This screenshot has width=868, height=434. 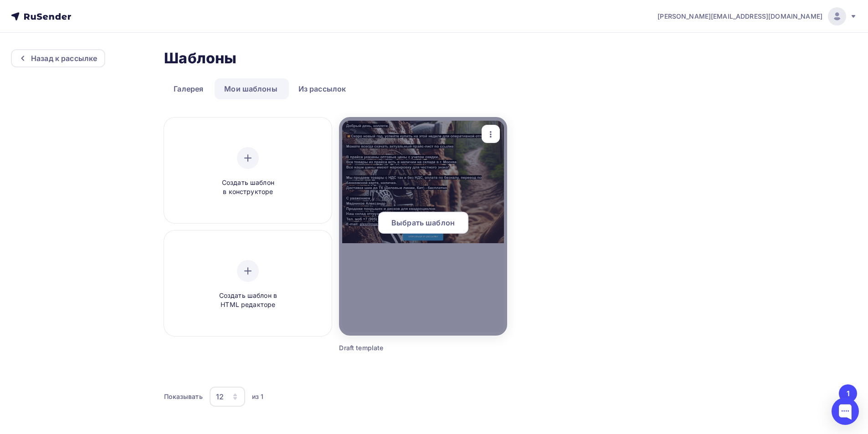 What do you see at coordinates (248, 187) in the screenshot?
I see `span: Создать шаблон в конструкторе` at bounding box center [248, 187].